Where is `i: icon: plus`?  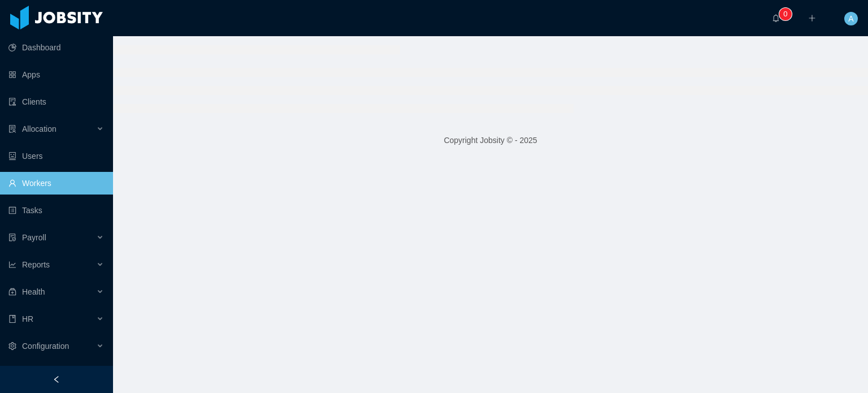
i: icon: plus is located at coordinates (812, 18).